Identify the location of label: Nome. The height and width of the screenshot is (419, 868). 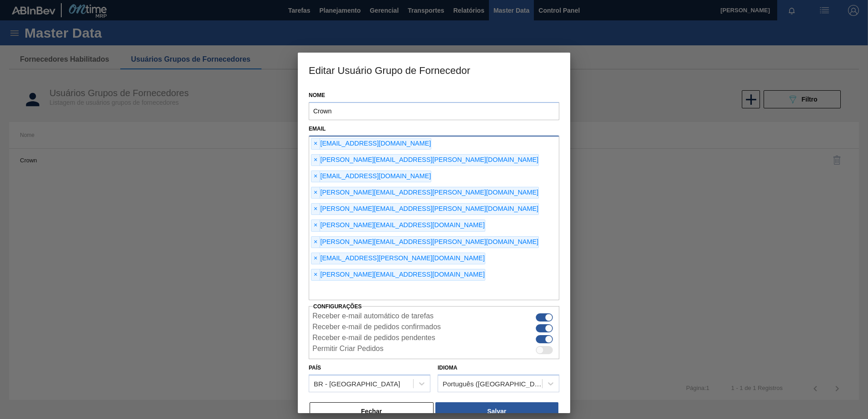
(434, 96).